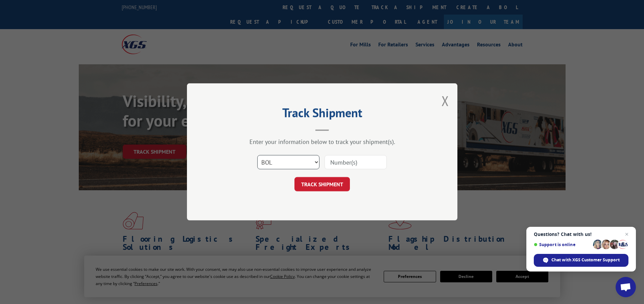  Describe the element at coordinates (322, 142) in the screenshot. I see `div: Enter your information below to track your shipment(s).` at that location.